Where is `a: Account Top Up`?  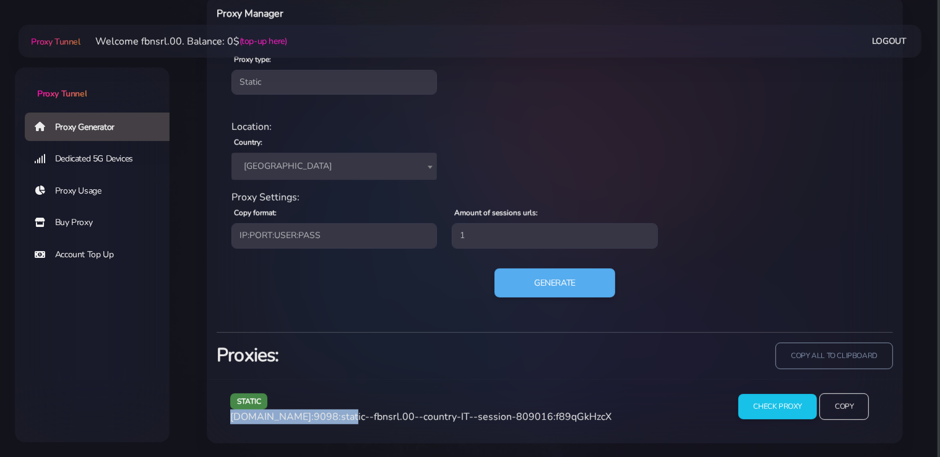 a: Account Top Up is located at coordinates (102, 255).